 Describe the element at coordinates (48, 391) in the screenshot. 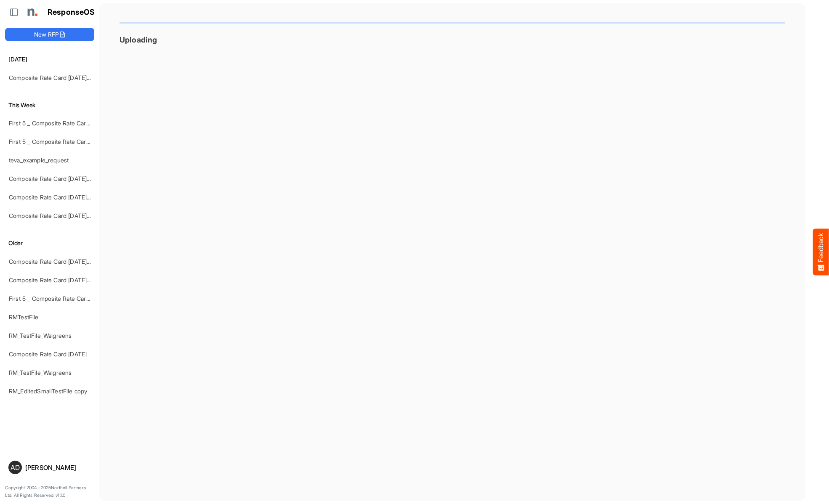

I see `a: RM_EditedSmallTestFile copy` at that location.